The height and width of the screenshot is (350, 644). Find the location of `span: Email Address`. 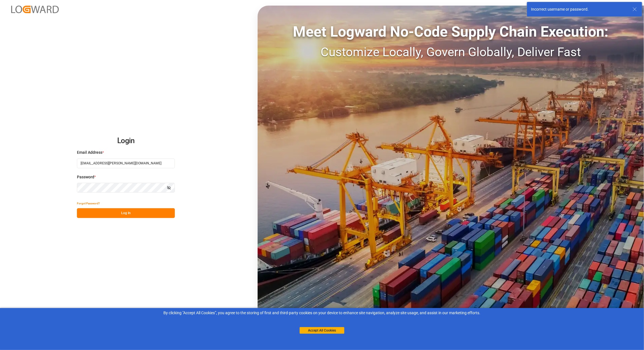

span: Email Address is located at coordinates (90, 152).